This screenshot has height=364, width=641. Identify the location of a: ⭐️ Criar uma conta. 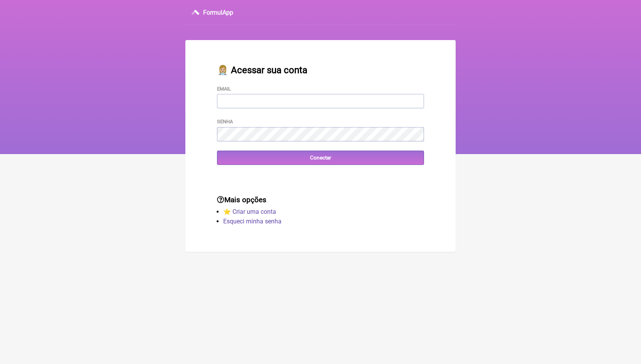
(249, 212).